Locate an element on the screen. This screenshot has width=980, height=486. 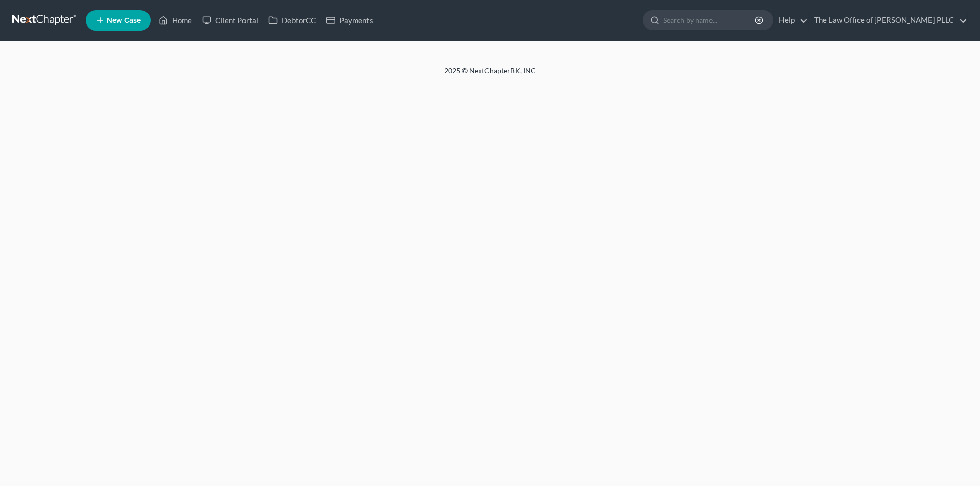
a: Payments is located at coordinates (350, 20).